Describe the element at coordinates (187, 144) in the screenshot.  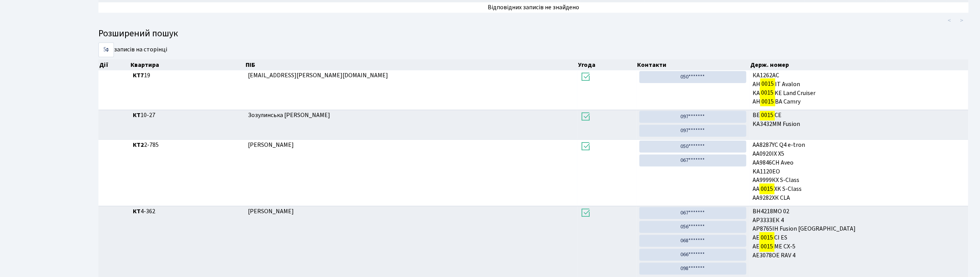
I see `span: 2-785` at that location.